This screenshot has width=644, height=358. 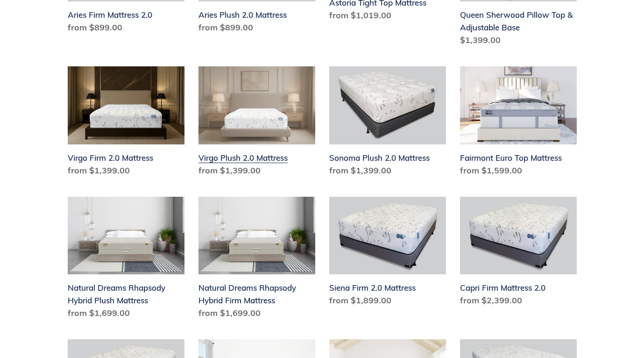 I want to click on a: Capri Firm Mattress 2.0, so click(x=518, y=254).